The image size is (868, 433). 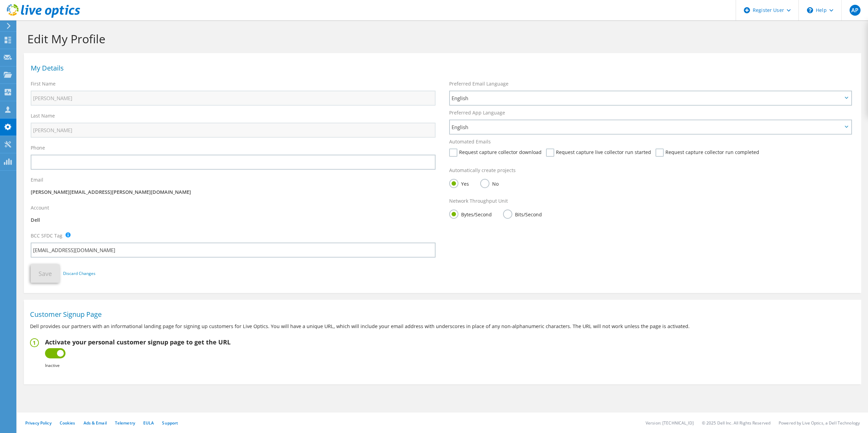 I want to click on label: No, so click(x=489, y=183).